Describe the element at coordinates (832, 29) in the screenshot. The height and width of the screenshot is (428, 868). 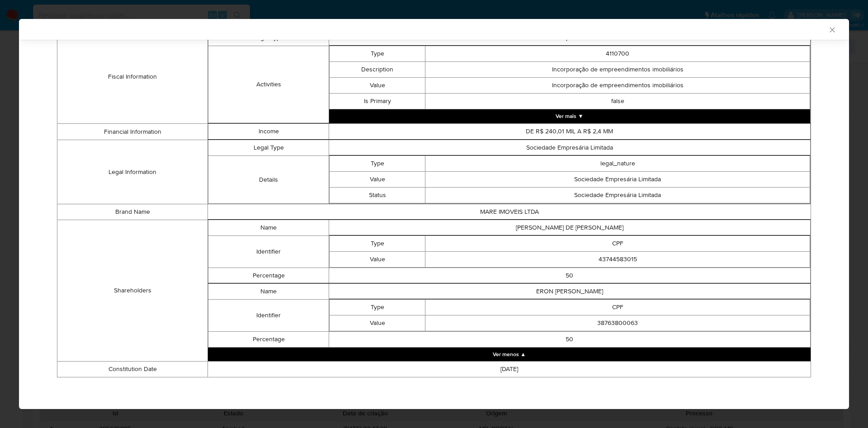
I see `button: Fechar a janela` at that location.